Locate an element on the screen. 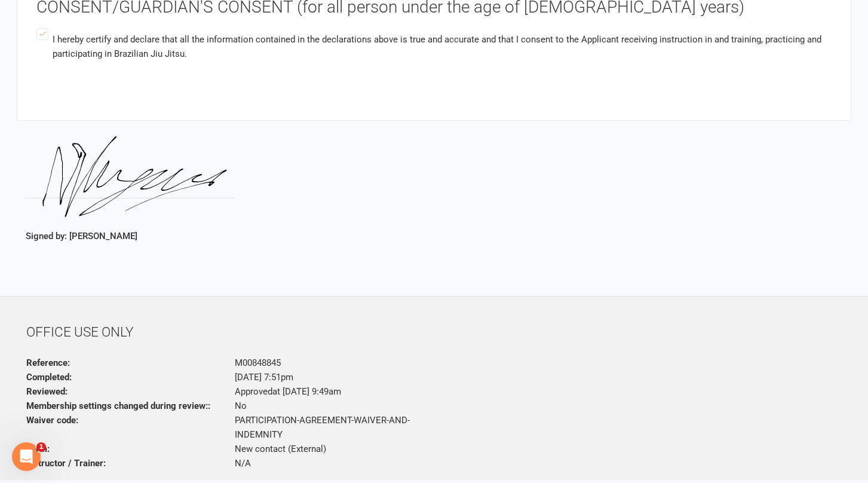 The height and width of the screenshot is (483, 868). img: image1692093111.png is located at coordinates (130, 180).